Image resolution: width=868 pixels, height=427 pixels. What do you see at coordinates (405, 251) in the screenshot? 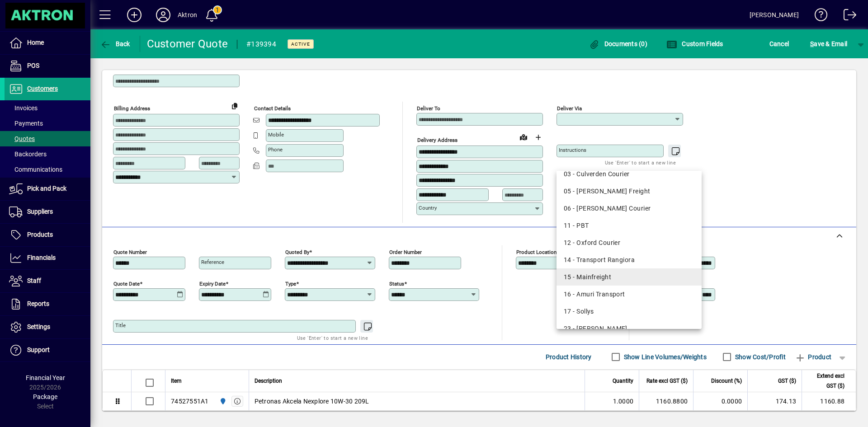
I see `mat-label: Order number` at bounding box center [405, 251].